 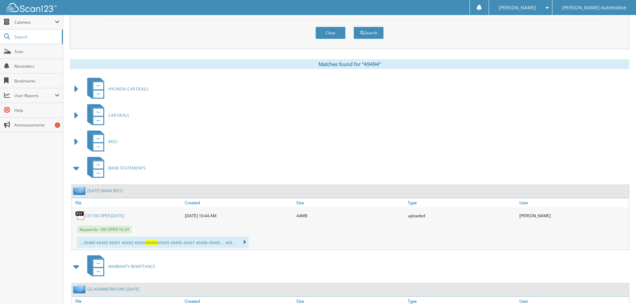 I want to click on a: User, so click(x=573, y=203).